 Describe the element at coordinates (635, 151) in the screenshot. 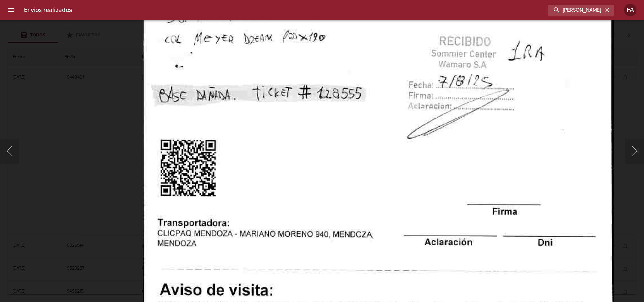

I see `button: Siguiente` at that location.